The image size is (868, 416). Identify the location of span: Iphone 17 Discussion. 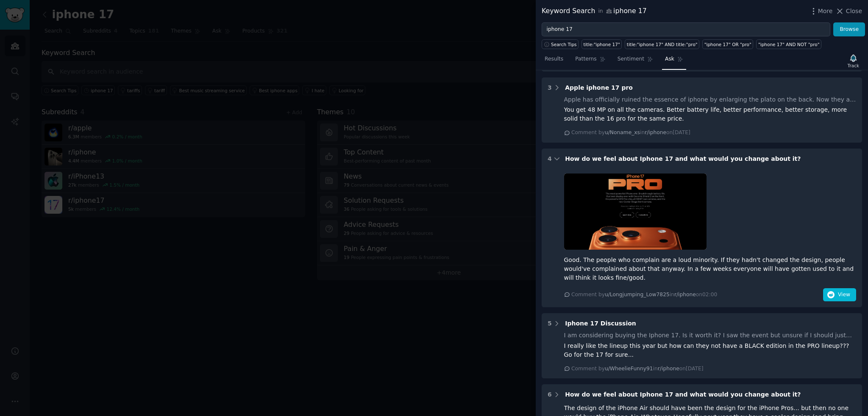
(600, 323).